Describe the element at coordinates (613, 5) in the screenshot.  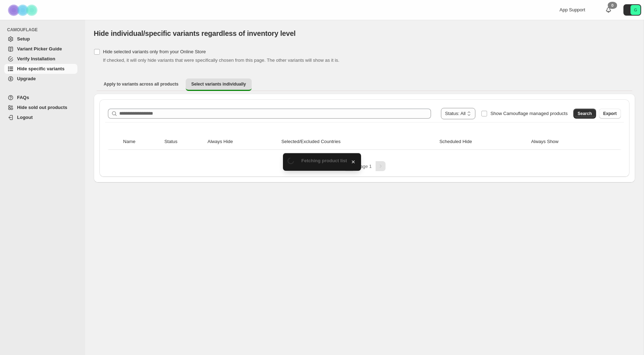
I see `div: 0` at that location.